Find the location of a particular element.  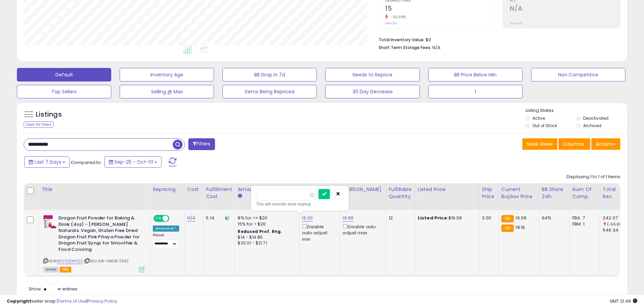

h2: N/A is located at coordinates (565, 9).